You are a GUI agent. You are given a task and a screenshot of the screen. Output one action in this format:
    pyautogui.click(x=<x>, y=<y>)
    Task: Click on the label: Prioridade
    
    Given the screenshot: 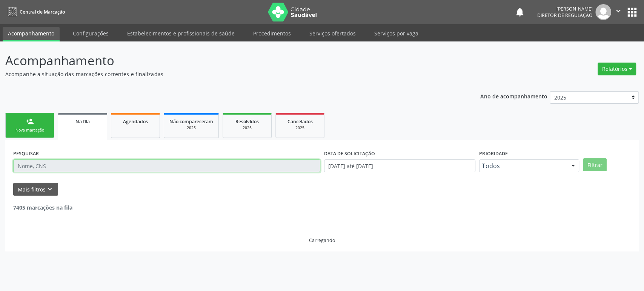 What is the action you would take?
    pyautogui.click(x=493, y=154)
    